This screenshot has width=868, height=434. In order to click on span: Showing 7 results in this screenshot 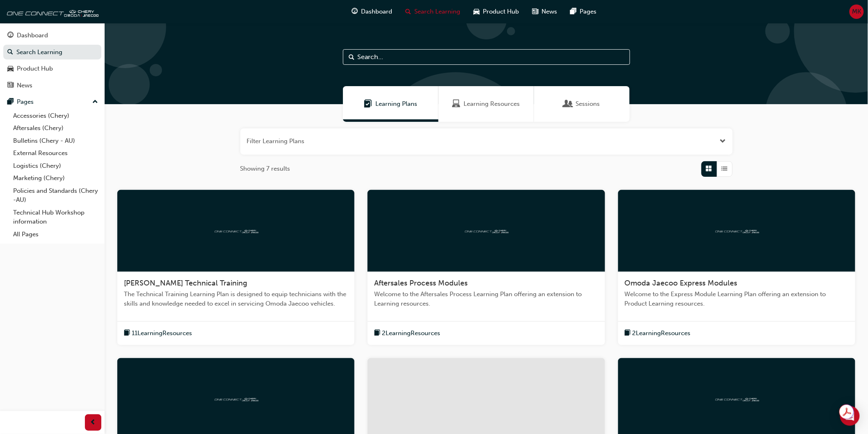, I will do `click(266, 169)`.